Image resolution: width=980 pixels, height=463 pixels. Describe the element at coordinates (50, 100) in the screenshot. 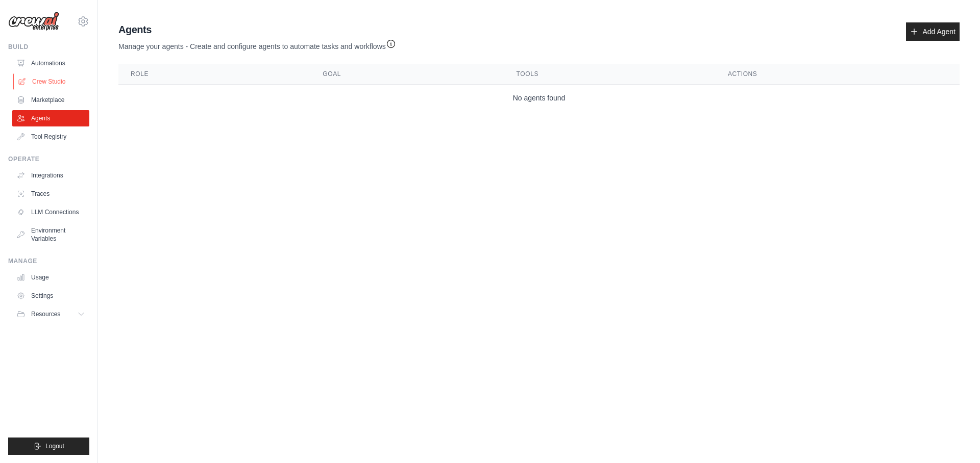

I see `a: Marketplace` at that location.